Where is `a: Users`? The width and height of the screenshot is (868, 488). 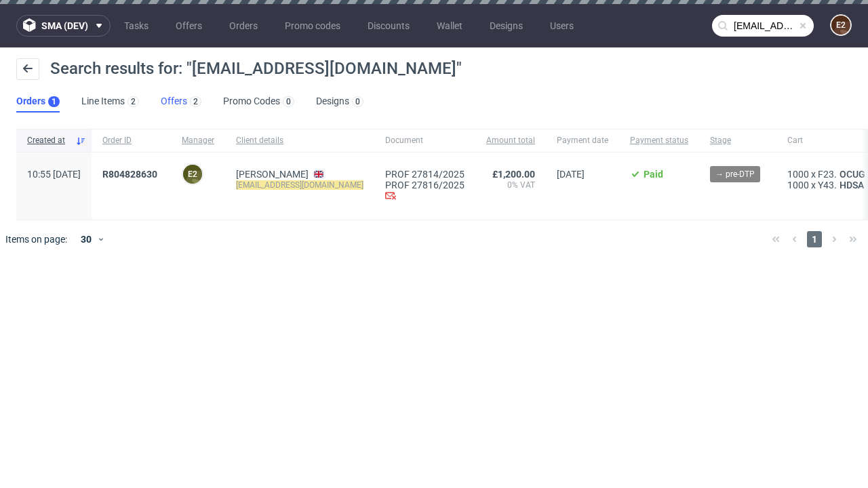
a: Users is located at coordinates (562, 26).